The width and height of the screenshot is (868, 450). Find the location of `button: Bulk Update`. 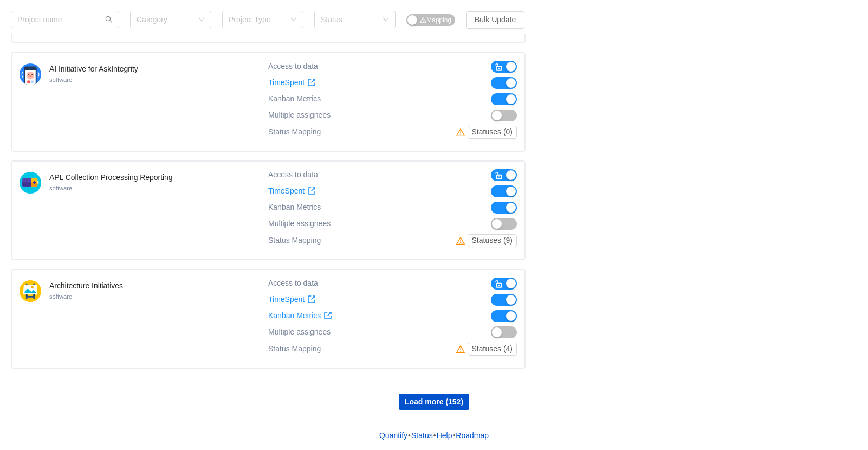

button: Bulk Update is located at coordinates (496, 20).